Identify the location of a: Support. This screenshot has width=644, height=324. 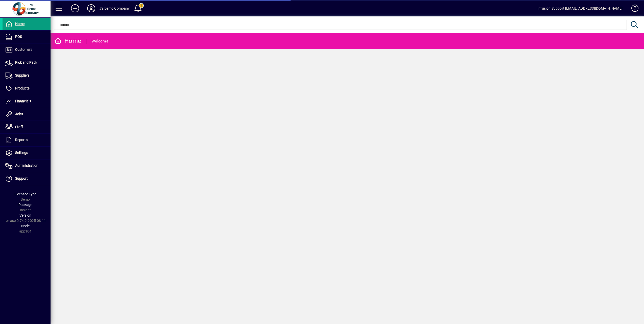
(27, 178).